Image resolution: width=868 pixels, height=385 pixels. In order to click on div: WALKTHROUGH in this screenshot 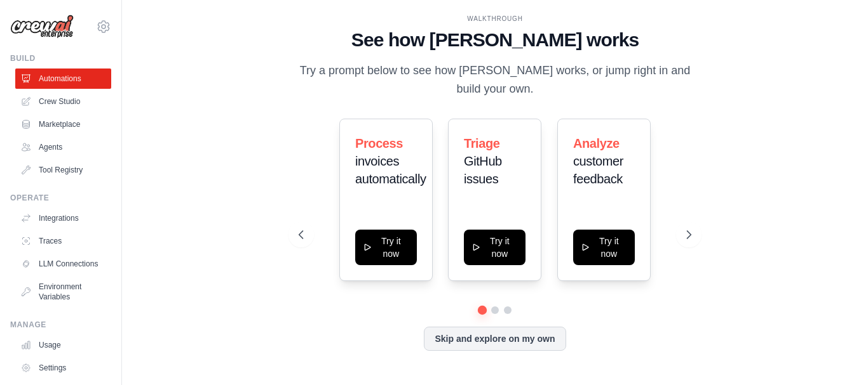, I will do `click(495, 18)`.